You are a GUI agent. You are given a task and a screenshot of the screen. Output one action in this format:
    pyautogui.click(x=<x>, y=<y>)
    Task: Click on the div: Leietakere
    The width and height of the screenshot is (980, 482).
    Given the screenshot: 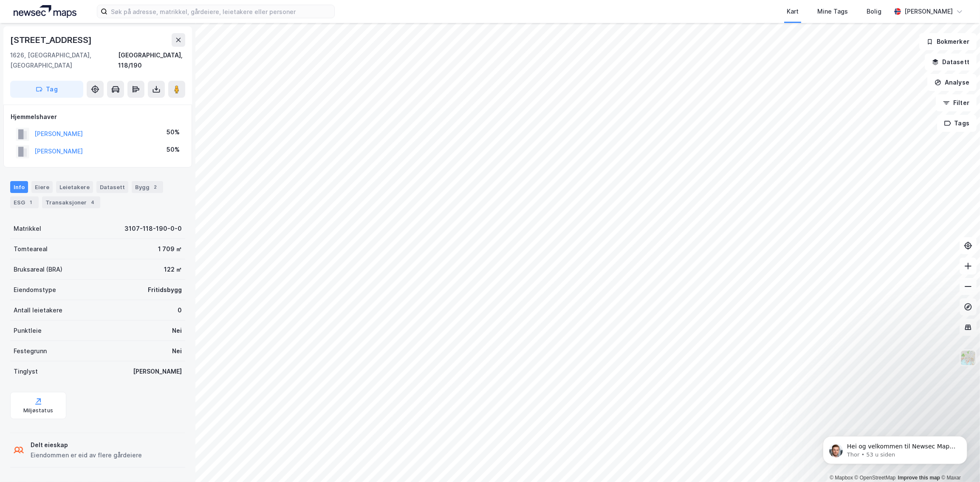 What is the action you would take?
    pyautogui.click(x=74, y=187)
    